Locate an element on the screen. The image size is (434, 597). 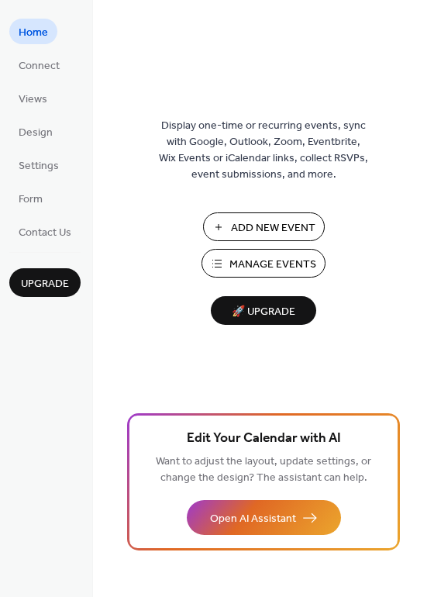
span: Manage Events is located at coordinates (273, 264).